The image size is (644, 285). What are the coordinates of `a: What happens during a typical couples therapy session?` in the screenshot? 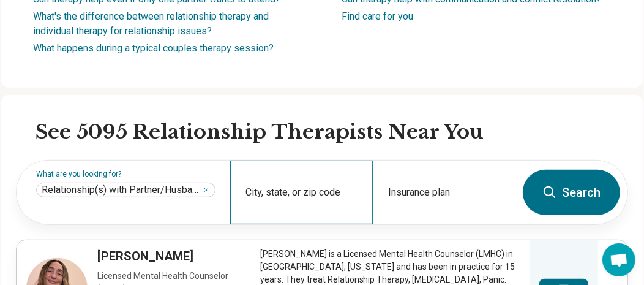 It's located at (153, 48).